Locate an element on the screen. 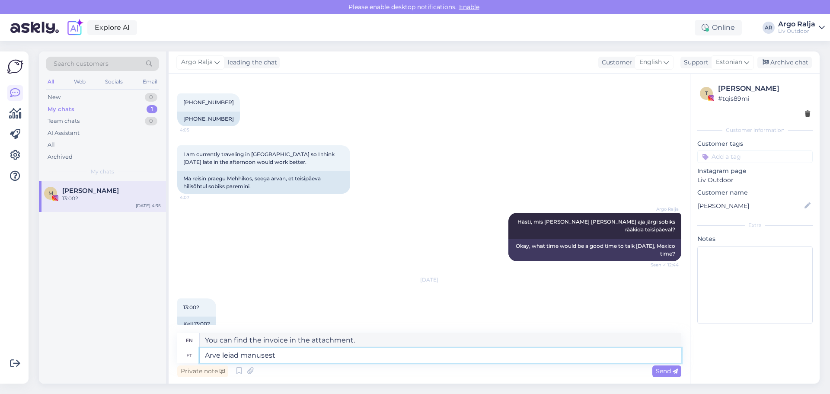  a: Argo RaljaLiv Outdoor is located at coordinates (802, 28).